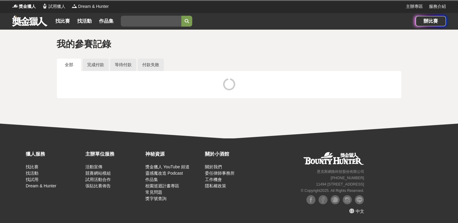  I want to click on a: 張貼比賽佈告, so click(98, 186).